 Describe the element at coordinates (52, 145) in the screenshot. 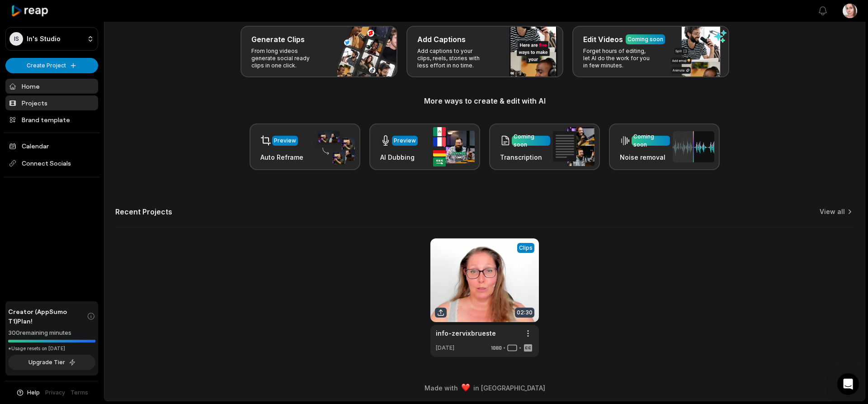

I see `a: Calendar` at that location.